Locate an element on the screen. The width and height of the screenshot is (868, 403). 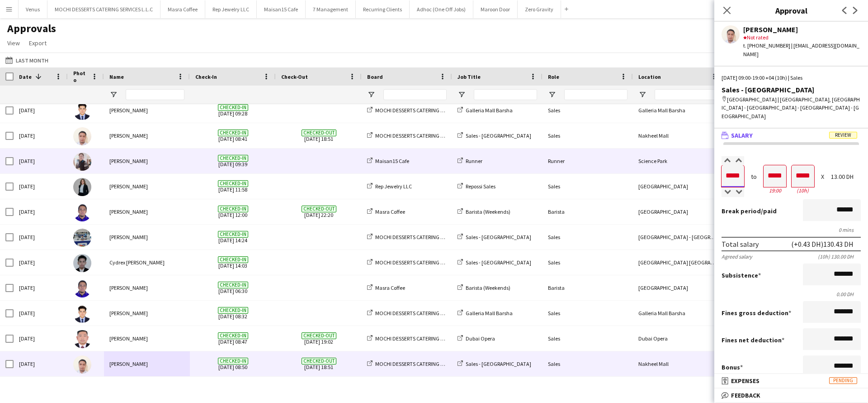
span: MOCHI DESSERTS CATERING SERVICES L.L.C is located at coordinates (424, 312).